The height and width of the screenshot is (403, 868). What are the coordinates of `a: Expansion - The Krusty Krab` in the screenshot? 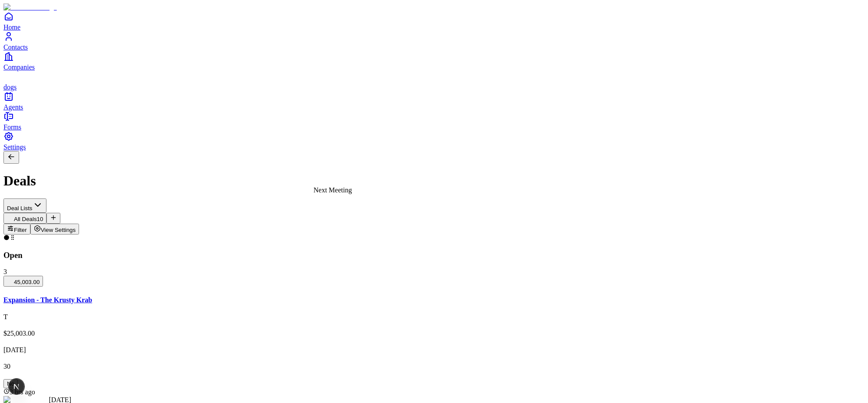 It's located at (434, 300).